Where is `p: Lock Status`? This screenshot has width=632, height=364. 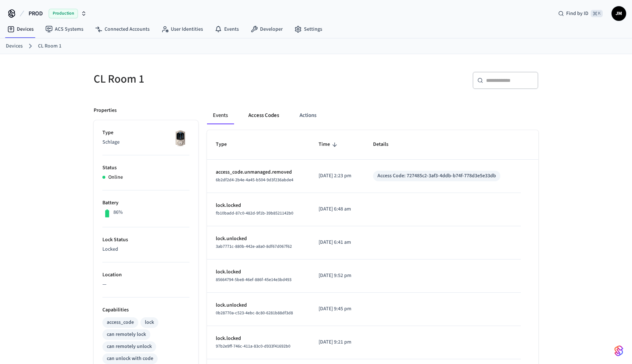 p: Lock Status is located at coordinates (146, 240).